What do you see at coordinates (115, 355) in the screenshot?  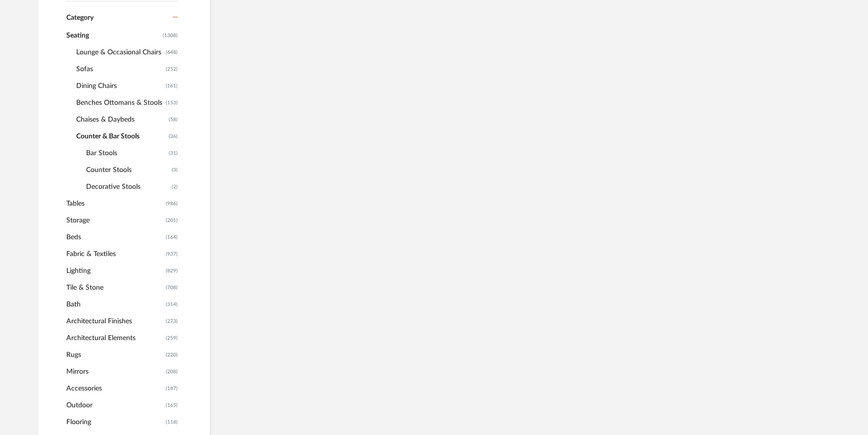 I see `span: Rugs` at bounding box center [115, 355].